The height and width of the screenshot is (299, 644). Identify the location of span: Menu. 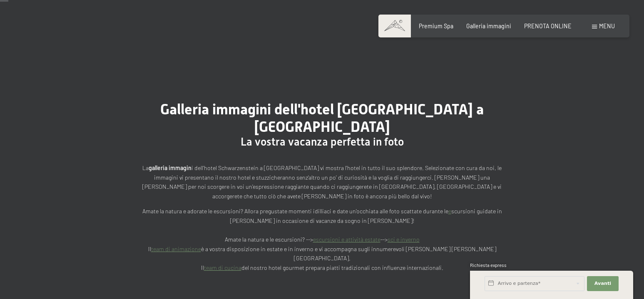
(607, 26).